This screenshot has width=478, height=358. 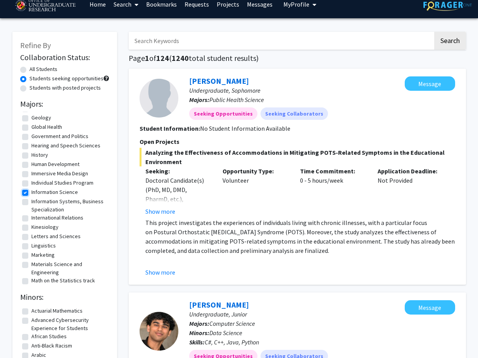 I want to click on div: Volunteer, so click(x=256, y=191).